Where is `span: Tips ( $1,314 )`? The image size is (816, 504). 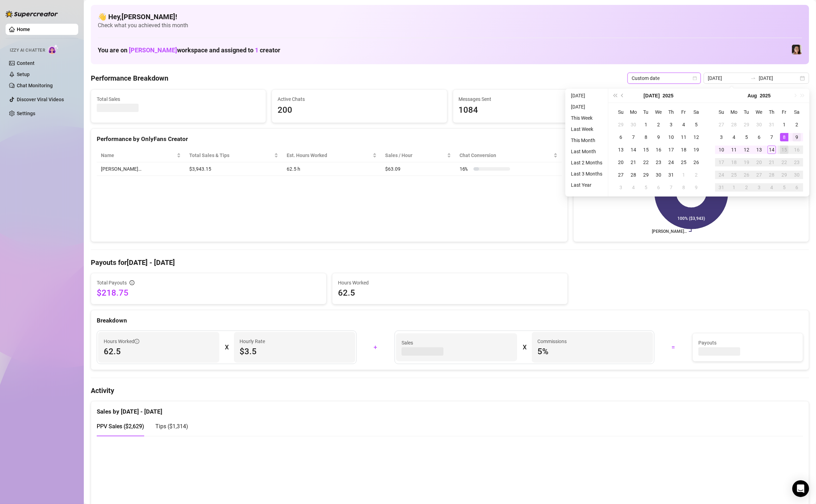
span: Tips ( $1,314 ) is located at coordinates (172, 426).